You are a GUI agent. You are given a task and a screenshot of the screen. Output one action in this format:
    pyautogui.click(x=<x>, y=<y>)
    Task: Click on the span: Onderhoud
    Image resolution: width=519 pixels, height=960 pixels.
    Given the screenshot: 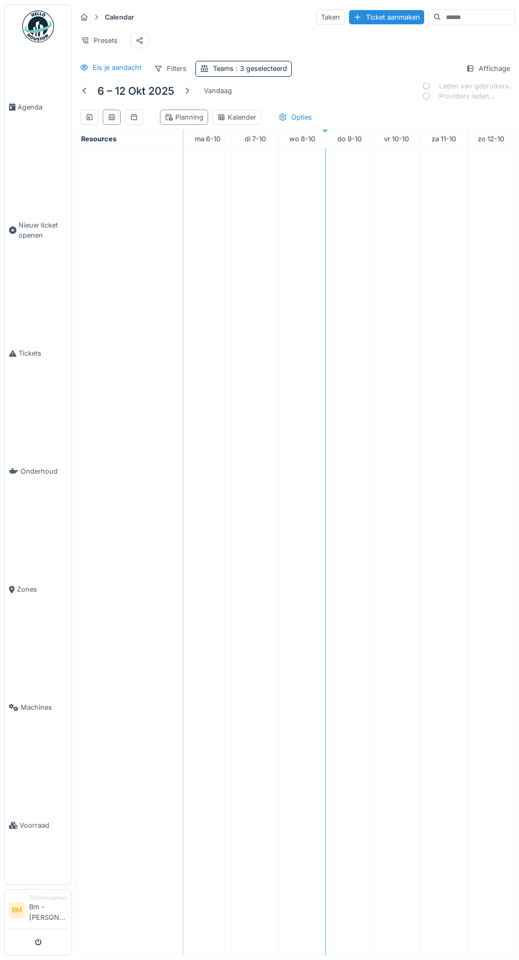 What is the action you would take?
    pyautogui.click(x=44, y=471)
    